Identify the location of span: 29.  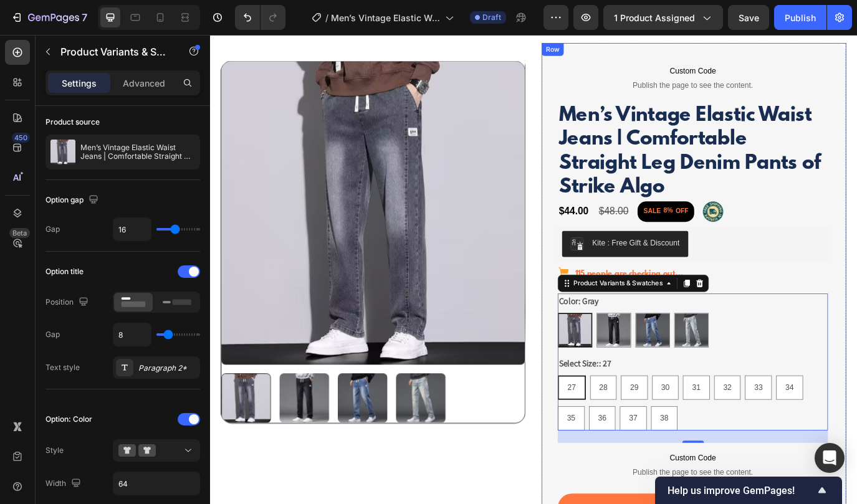
(491, 407).